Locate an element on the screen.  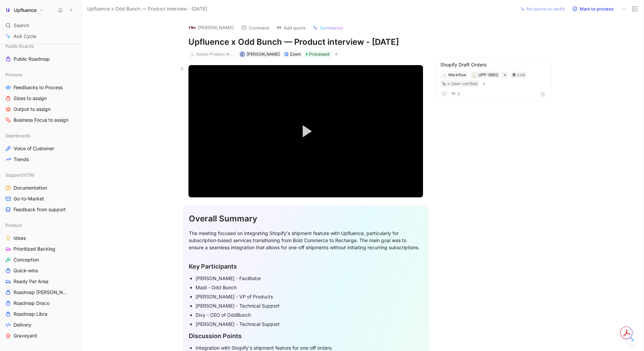
span: Output to assign is located at coordinates (32, 109).